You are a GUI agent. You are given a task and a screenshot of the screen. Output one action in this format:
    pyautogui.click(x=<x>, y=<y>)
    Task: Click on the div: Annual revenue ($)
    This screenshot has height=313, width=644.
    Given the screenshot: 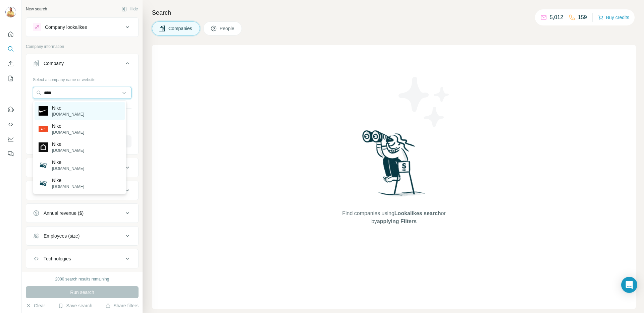 What is the action you would take?
    pyautogui.click(x=63, y=213)
    